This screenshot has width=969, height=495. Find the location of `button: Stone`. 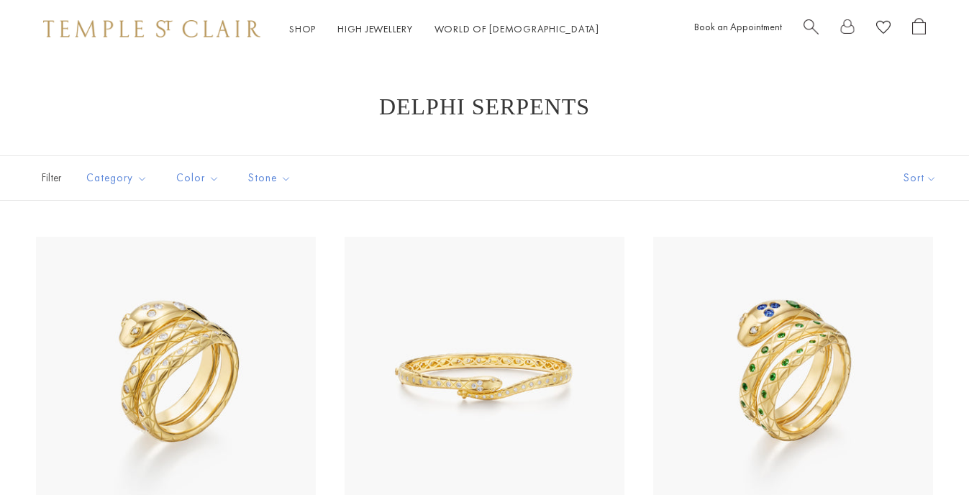

button: Stone is located at coordinates (270, 178).